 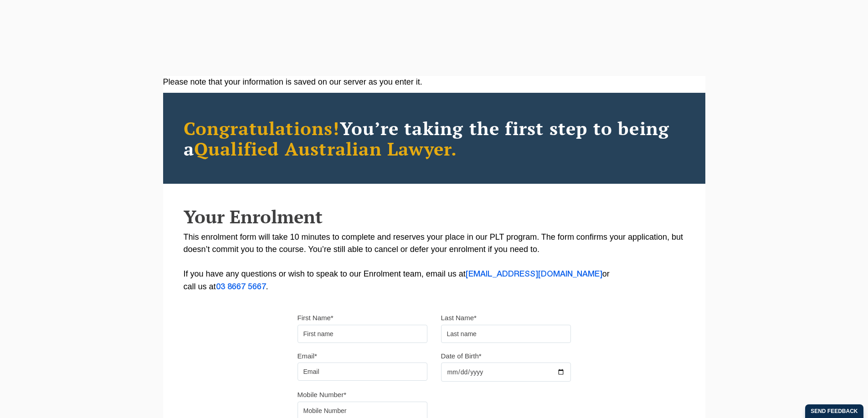 What do you see at coordinates (307, 357) in the screenshot?
I see `label: Email*` at bounding box center [307, 357].